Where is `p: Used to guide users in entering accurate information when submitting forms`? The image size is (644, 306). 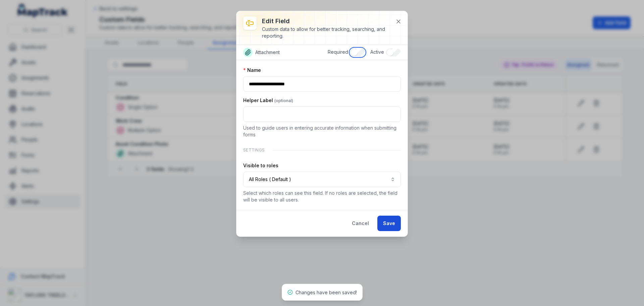
p: Used to guide users in entering accurate information when submitting forms is located at coordinates (322, 131).